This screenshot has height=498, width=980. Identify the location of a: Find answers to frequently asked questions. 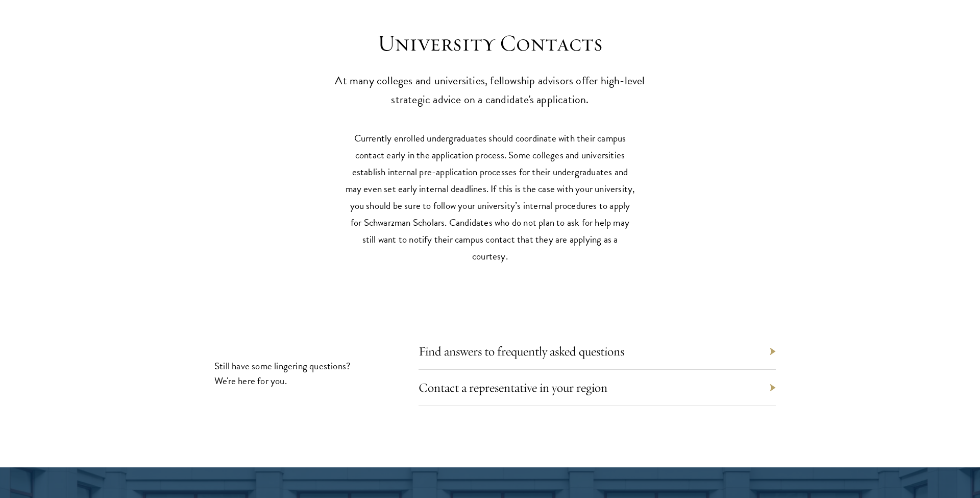
(521, 351).